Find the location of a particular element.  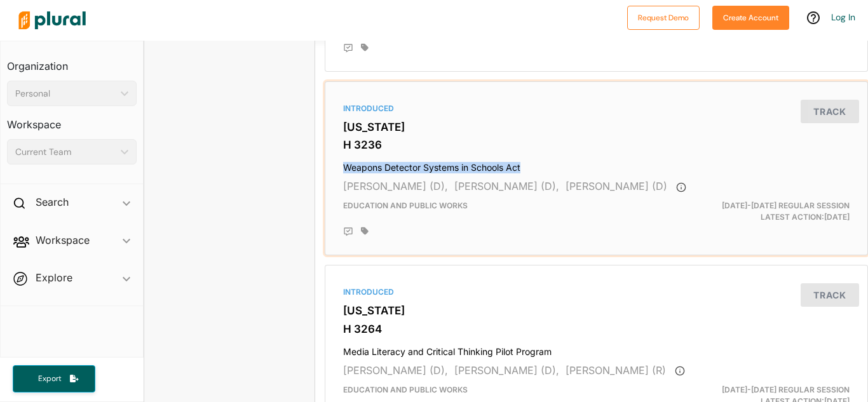

button: Create Account is located at coordinates (750, 18).